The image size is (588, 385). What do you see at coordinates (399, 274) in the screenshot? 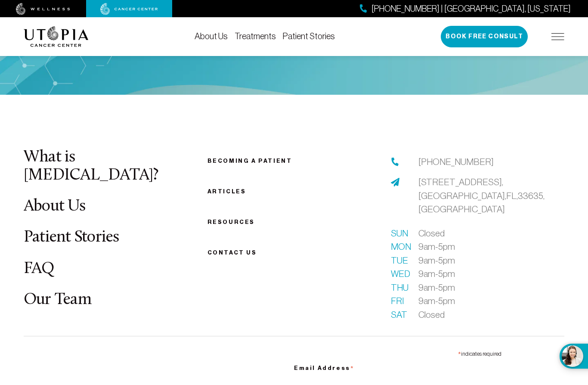
I see `span: Wed` at bounding box center [399, 274].